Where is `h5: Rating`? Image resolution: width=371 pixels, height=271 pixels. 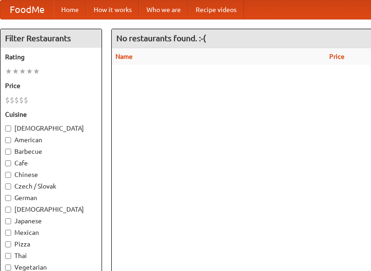 h5: Rating is located at coordinates (51, 57).